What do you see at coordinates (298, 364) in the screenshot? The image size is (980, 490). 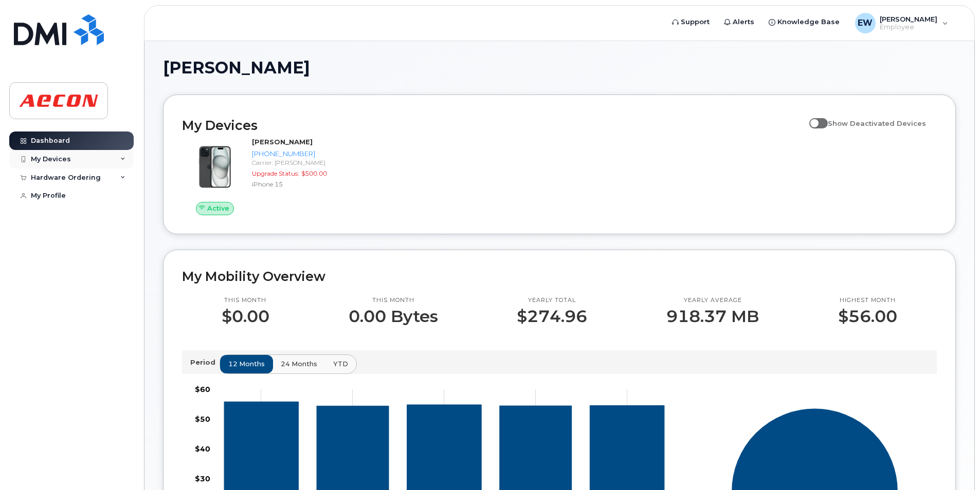 I see `span: 24 months` at bounding box center [298, 364].